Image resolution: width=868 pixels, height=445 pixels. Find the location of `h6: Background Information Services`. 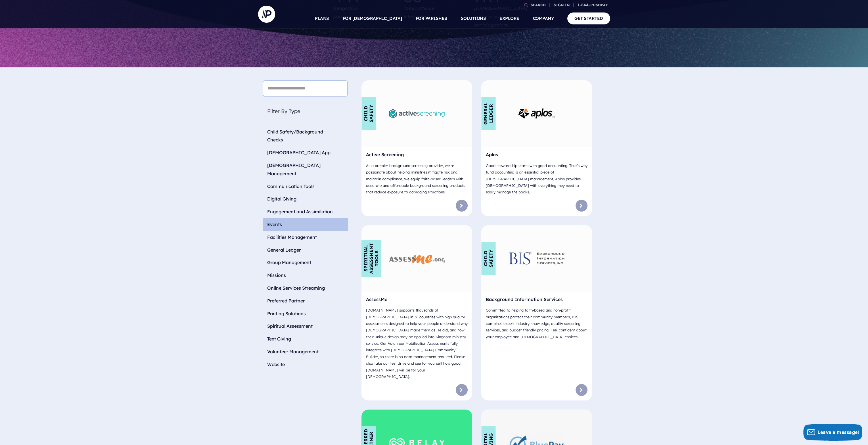

h6: Background Information Services is located at coordinates (537, 300).